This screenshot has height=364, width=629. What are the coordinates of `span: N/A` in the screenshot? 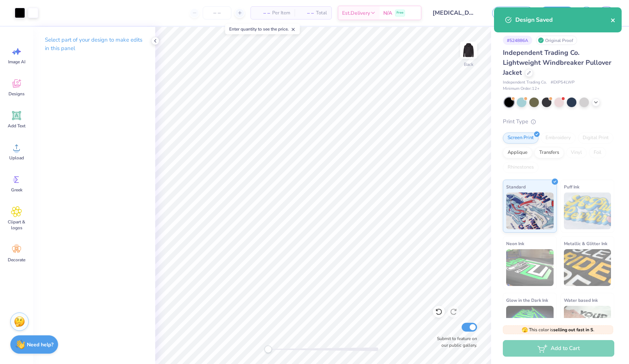 It's located at (388, 13).